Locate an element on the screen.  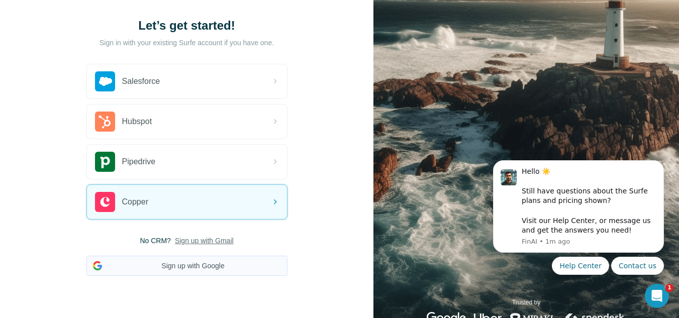
img: copper's logo is located at coordinates (105, 202).